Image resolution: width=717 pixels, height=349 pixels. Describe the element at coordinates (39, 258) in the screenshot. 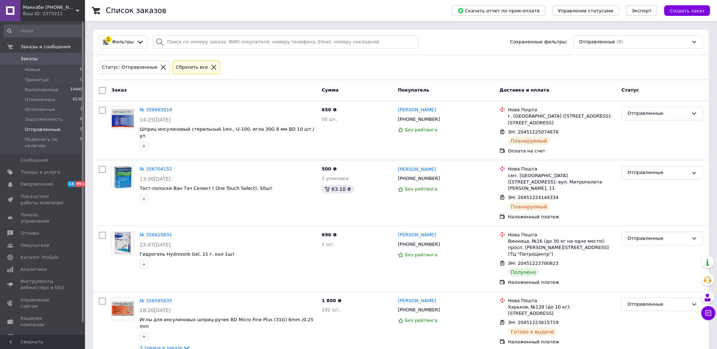

I see `span: Каталог ProSale` at that location.